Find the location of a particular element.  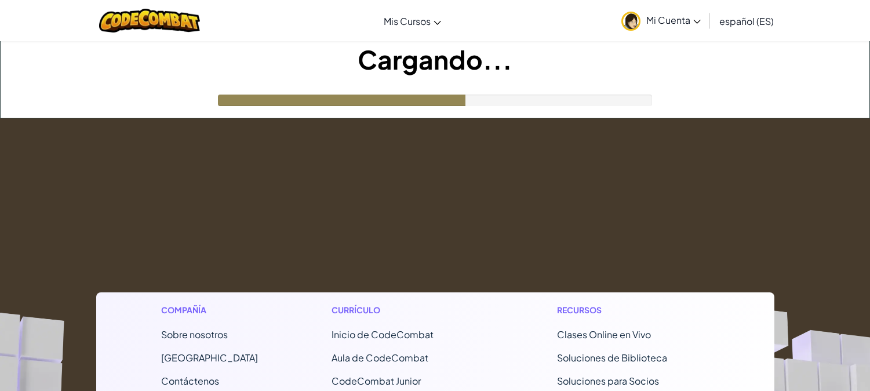

span: español (ES) is located at coordinates (747, 21).